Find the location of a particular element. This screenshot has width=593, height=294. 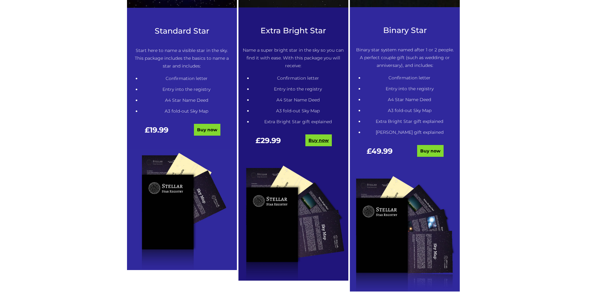

img: tucked-1 is located at coordinates (293, 220).